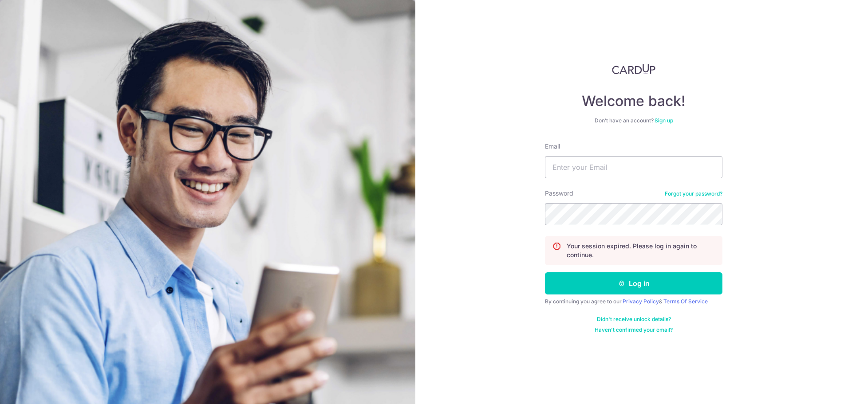  What do you see at coordinates (634, 69) in the screenshot?
I see `img: CardUp Logo` at bounding box center [634, 69].